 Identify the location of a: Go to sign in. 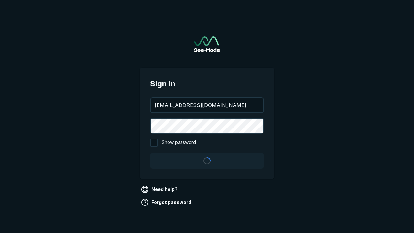
(207, 44).